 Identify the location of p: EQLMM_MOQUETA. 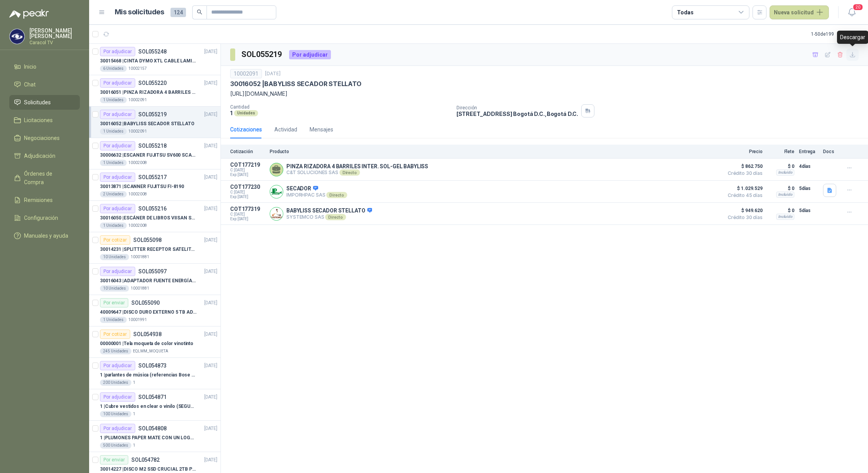
(150, 351).